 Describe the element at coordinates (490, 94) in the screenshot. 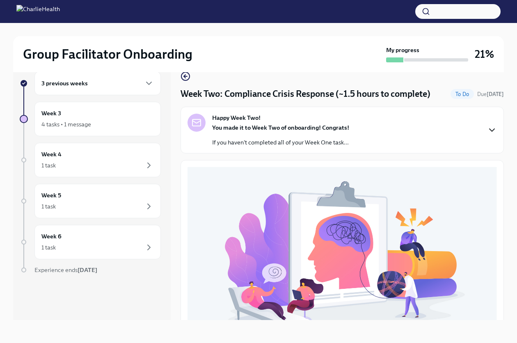

I see `span: Due` at that location.